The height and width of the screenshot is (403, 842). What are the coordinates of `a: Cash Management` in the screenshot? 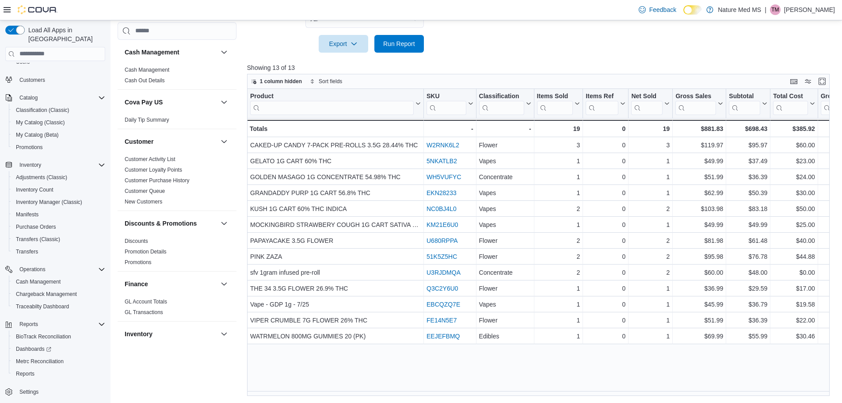 It's located at (147, 70).